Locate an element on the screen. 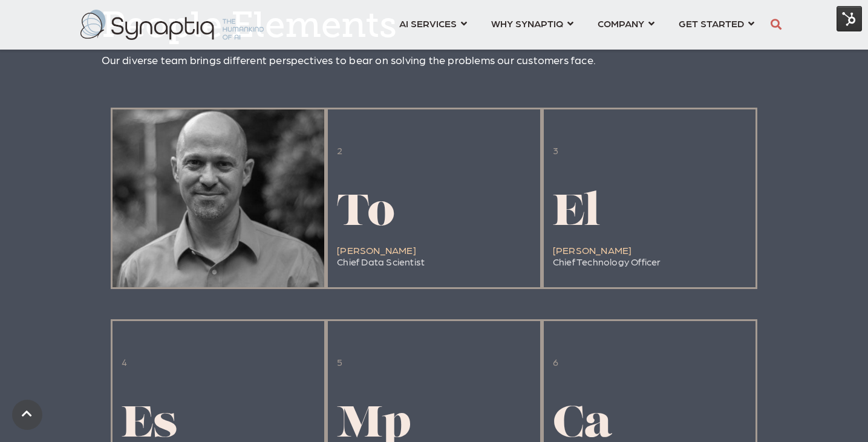 The height and width of the screenshot is (442, 868). a: WHY SYNAPTIQ is located at coordinates (532, 23).